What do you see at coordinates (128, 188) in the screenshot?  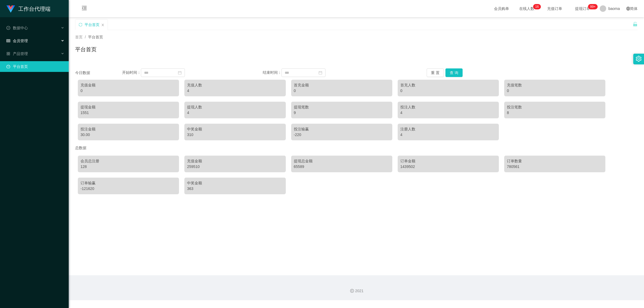 I see `div: -121620` at bounding box center [128, 188].